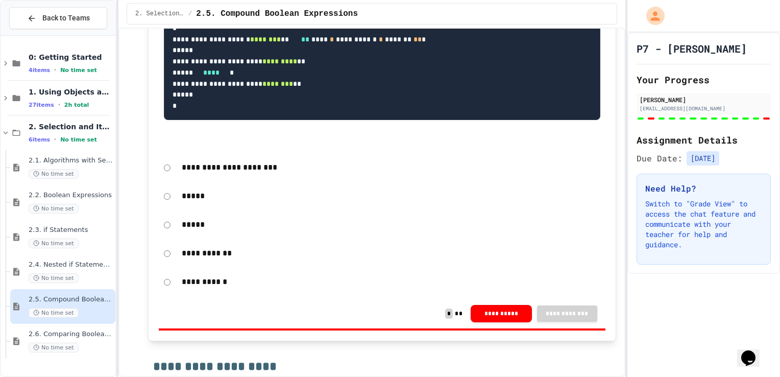 The width and height of the screenshot is (780, 377). I want to click on span: 0: Getting Started, so click(71, 57).